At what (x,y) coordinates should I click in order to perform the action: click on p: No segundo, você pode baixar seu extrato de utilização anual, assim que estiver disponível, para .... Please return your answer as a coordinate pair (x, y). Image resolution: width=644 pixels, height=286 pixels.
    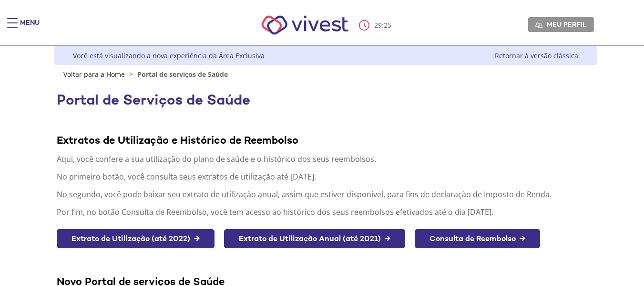
    Looking at the image, I should click on (326, 194).